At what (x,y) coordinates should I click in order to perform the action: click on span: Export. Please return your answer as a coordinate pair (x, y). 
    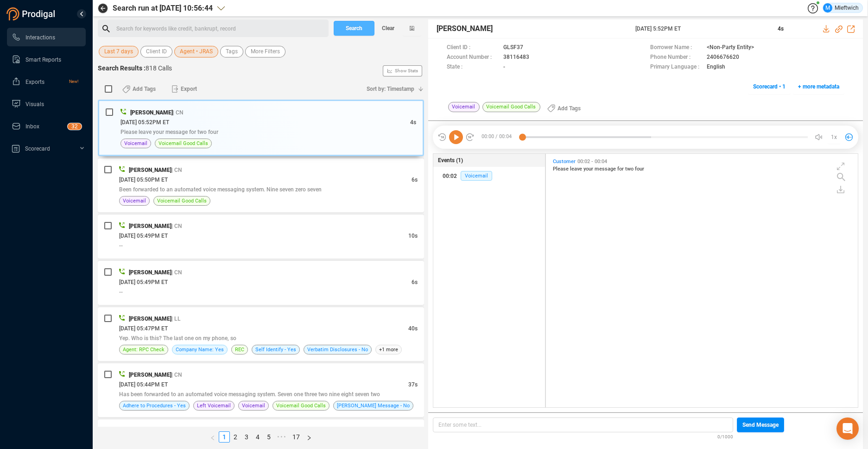
    Looking at the image, I should click on (188, 89).